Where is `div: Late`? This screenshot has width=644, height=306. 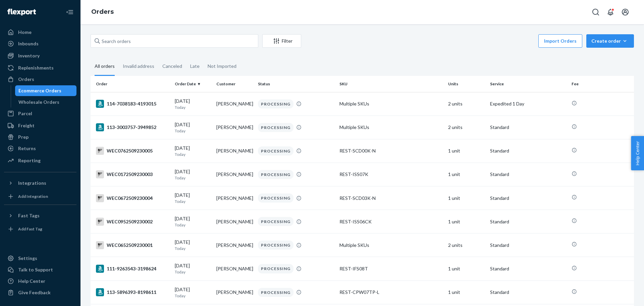 div: Late is located at coordinates (195, 66).